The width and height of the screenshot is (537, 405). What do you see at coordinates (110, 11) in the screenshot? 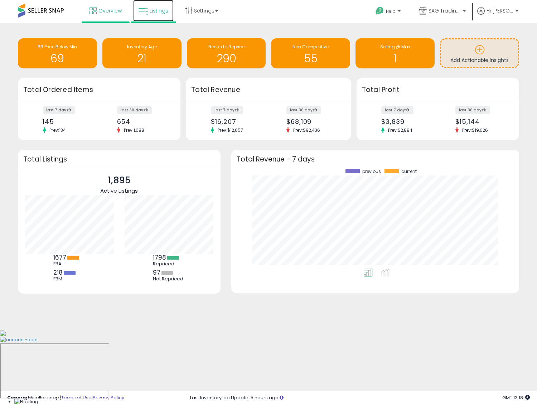
I see `span: Overview` at bounding box center [110, 11].